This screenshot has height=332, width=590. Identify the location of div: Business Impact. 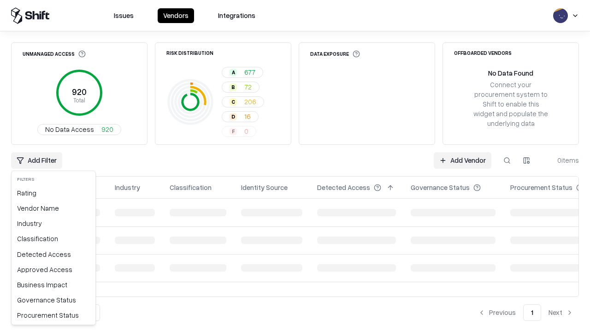
(54, 285).